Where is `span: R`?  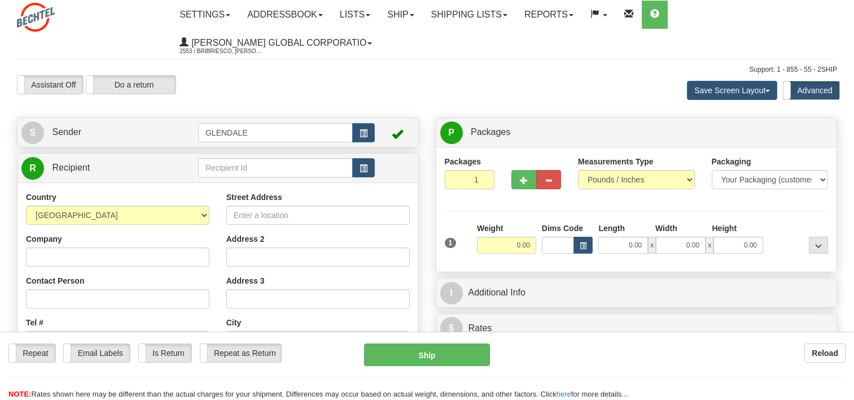
span: R is located at coordinates (33, 168).